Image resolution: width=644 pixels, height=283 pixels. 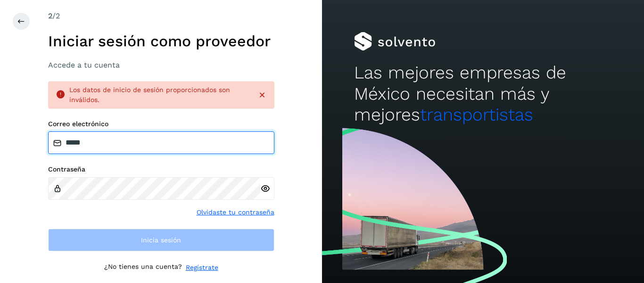 I want to click on div: /2, so click(x=162, y=16).